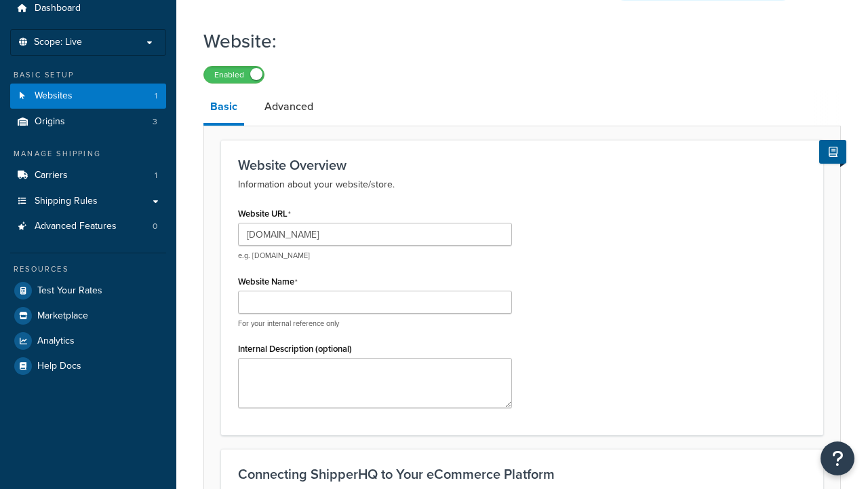  Describe the element at coordinates (88, 201) in the screenshot. I see `a: Shipping Rules` at that location.